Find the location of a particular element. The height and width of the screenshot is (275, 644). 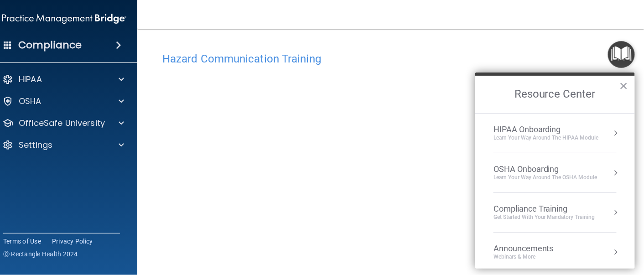

div: Compliance Training is located at coordinates (544, 208).